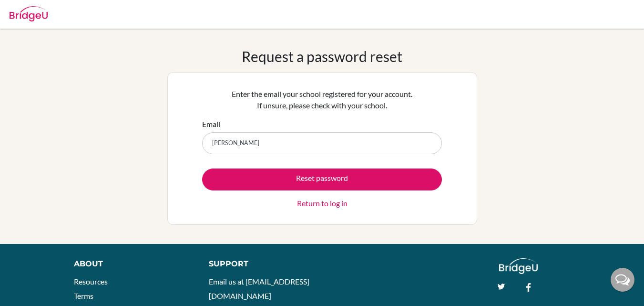 Image resolution: width=644 pixels, height=306 pixels. Describe the element at coordinates (322, 179) in the screenshot. I see `button: Reset password` at that location.